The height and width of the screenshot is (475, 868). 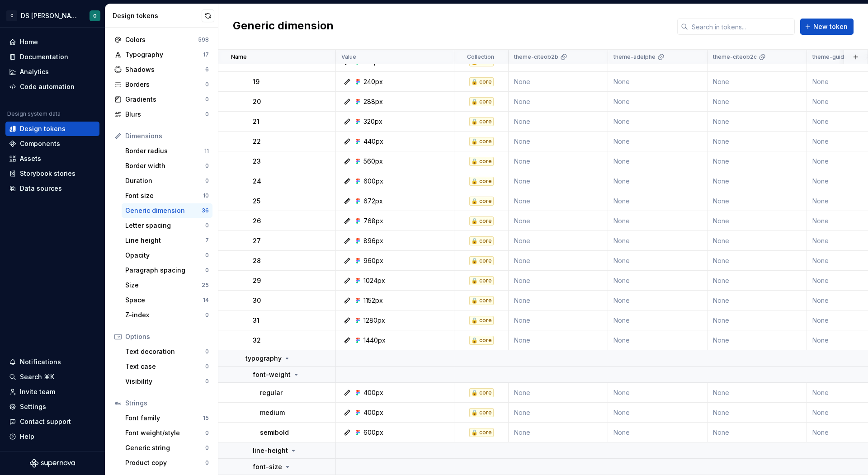 I want to click on a: Shadows6, so click(x=161, y=70).